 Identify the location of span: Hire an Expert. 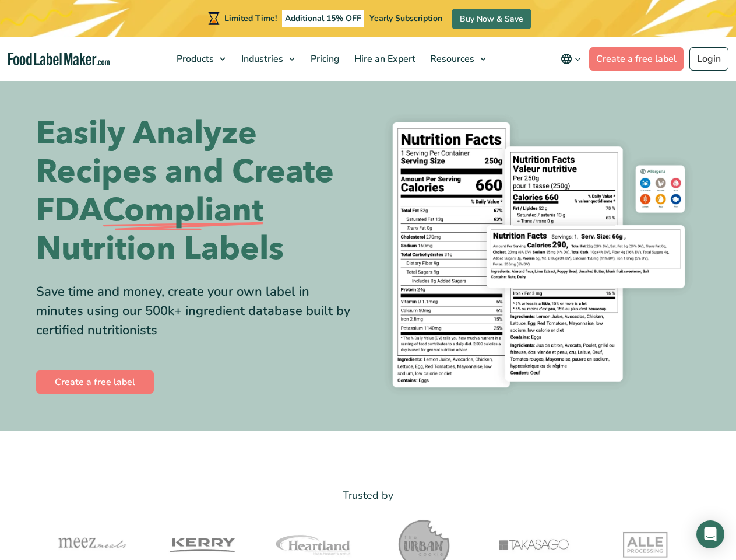
(384, 59).